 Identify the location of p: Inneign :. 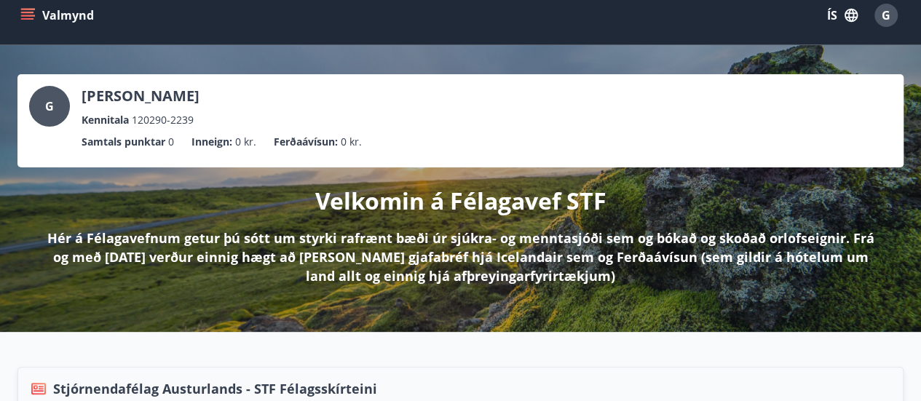
(212, 142).